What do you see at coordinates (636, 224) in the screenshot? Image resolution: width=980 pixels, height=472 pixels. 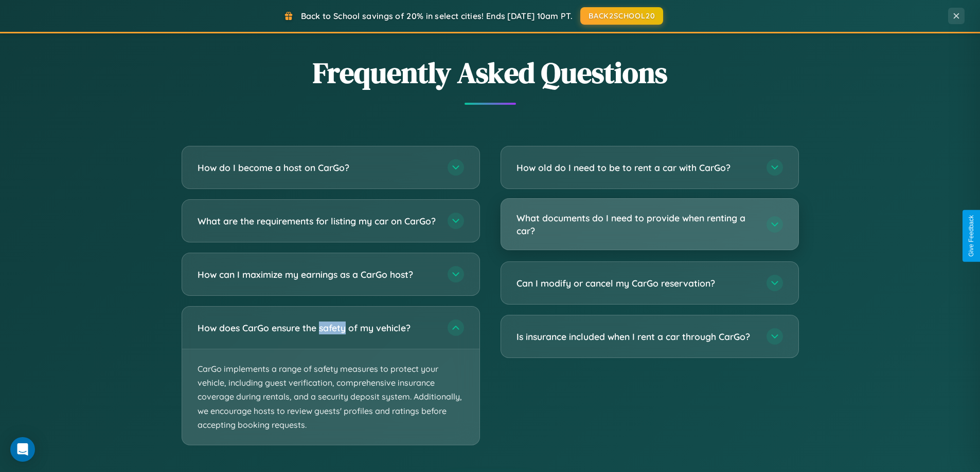 I see `h3: What documents do I need to provide when renting a car?` at bounding box center [636, 224].